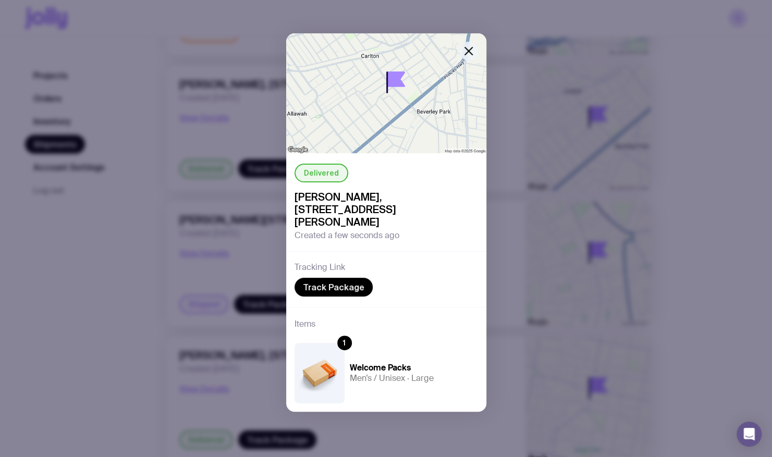 Image resolution: width=772 pixels, height=457 pixels. What do you see at coordinates (386, 93) in the screenshot?
I see `img: staticmap` at bounding box center [386, 93].